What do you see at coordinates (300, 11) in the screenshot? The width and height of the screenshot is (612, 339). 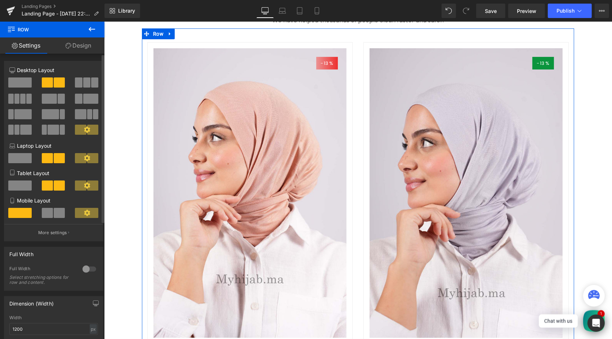 I see `a: Tablet` at bounding box center [300, 11].